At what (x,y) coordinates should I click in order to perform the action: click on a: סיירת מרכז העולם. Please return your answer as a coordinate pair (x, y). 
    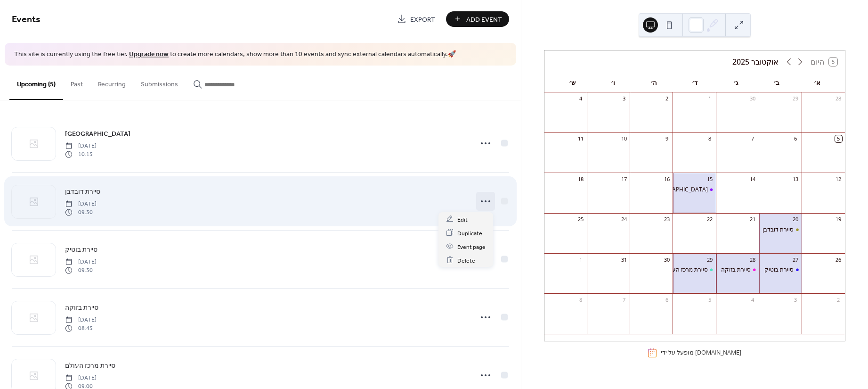
    Looking at the image, I should click on (90, 365).